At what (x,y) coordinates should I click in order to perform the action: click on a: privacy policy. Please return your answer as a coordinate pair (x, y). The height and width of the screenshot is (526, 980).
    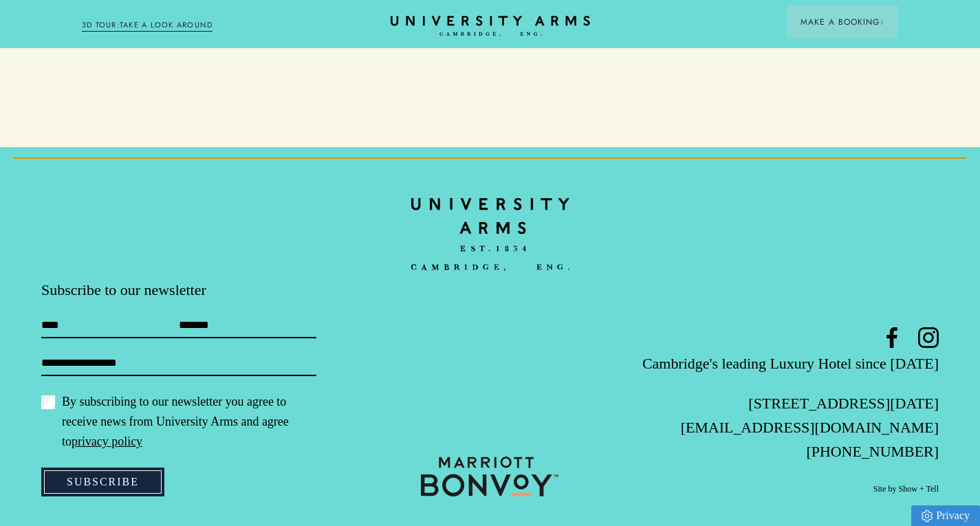
    Looking at the image, I should click on (107, 441).